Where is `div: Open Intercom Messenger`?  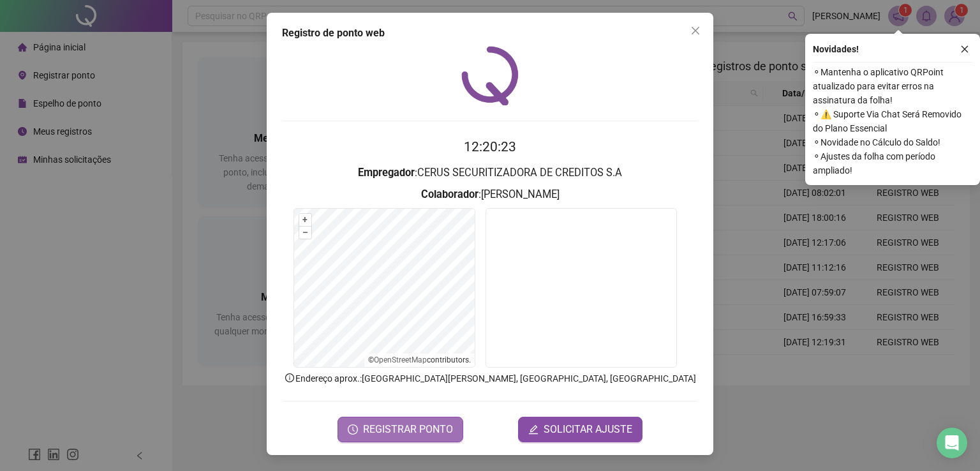
div: Open Intercom Messenger is located at coordinates (952, 443).